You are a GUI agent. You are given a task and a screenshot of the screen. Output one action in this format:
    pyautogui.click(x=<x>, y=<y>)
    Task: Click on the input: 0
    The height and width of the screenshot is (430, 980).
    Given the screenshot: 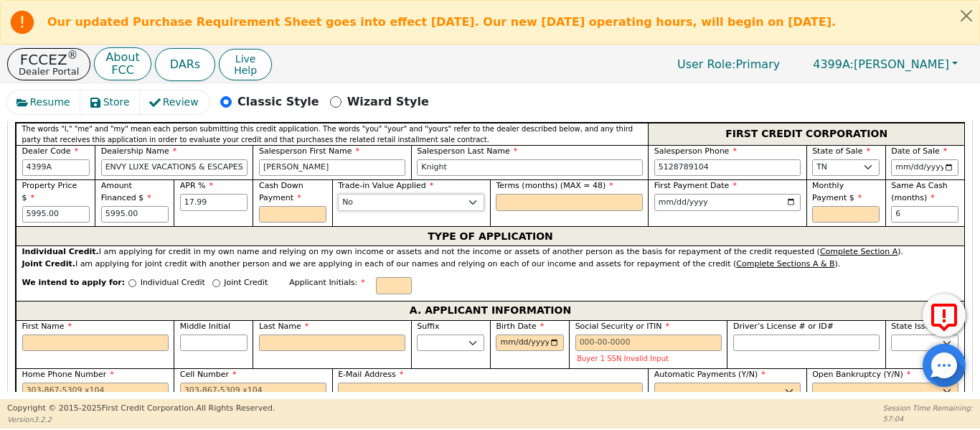 What is the action you would take?
    pyautogui.click(x=925, y=214)
    